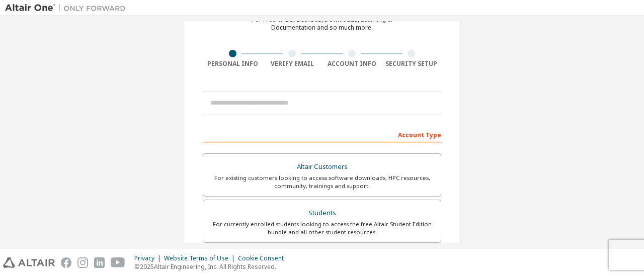  I want to click on img: facebook.svg, so click(66, 262).